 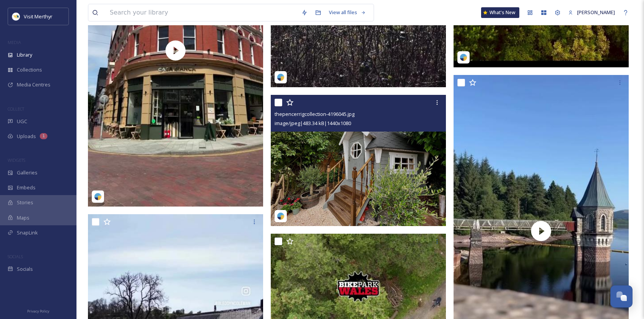 What do you see at coordinates (25, 202) in the screenshot?
I see `span: Stories` at bounding box center [25, 202].